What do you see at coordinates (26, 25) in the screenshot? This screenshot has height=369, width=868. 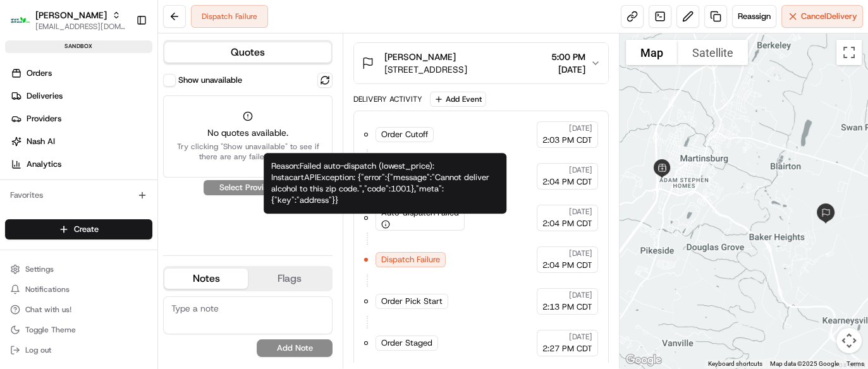 I see `img: Nash` at bounding box center [26, 25].